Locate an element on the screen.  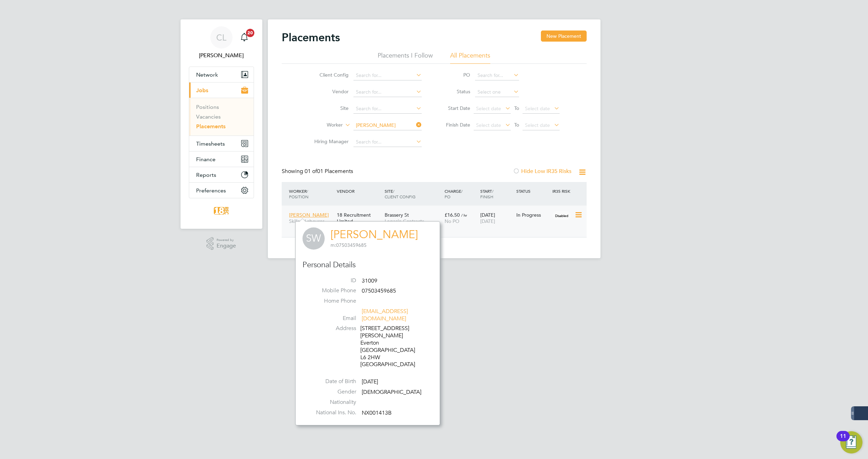
label: Status is located at coordinates (455, 91).